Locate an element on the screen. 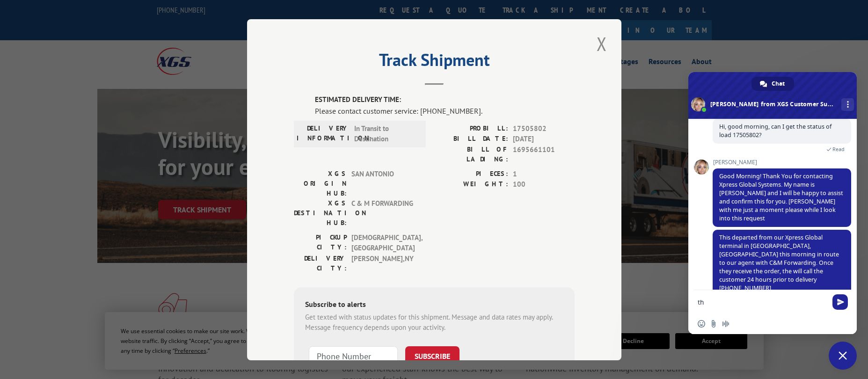 The image size is (868, 379). span: Audio message is located at coordinates (726, 324).